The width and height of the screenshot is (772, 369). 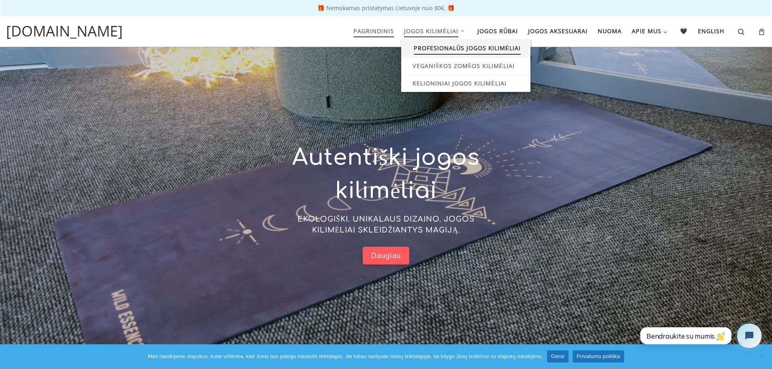 What do you see at coordinates (386, 225) in the screenshot?
I see `span: EKOLOGIŠKI. UNIKALAUS DIZAINO. JOGOS KILIMĖLIAI SKLEIDŽIANTYS MAGIJĄ.` at bounding box center [386, 225].